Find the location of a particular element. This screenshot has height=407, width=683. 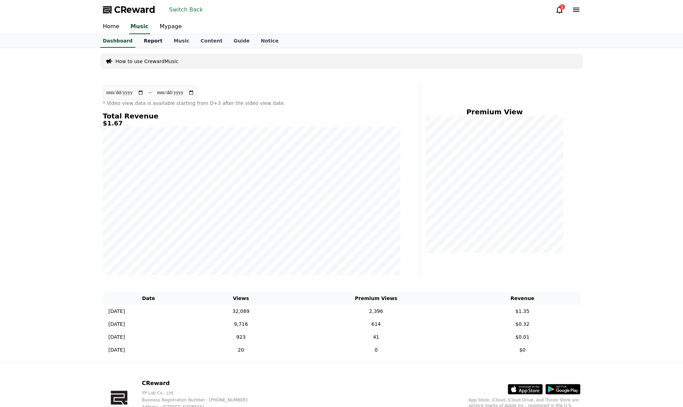

td: 614 is located at coordinates (376, 324).